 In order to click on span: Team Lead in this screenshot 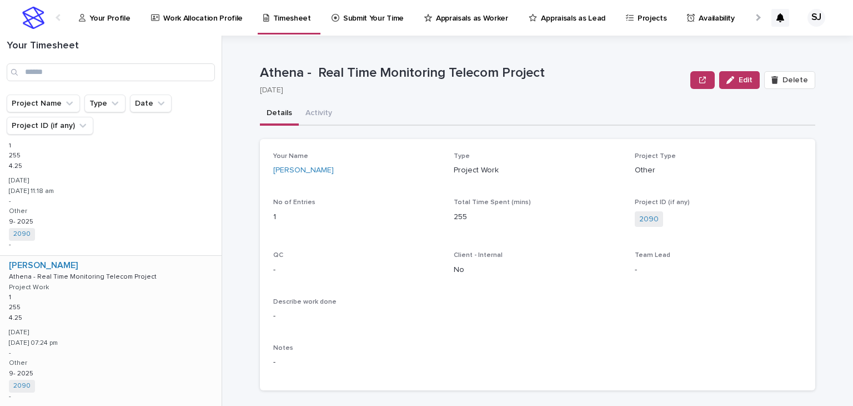, I will do `click(653, 255)`.